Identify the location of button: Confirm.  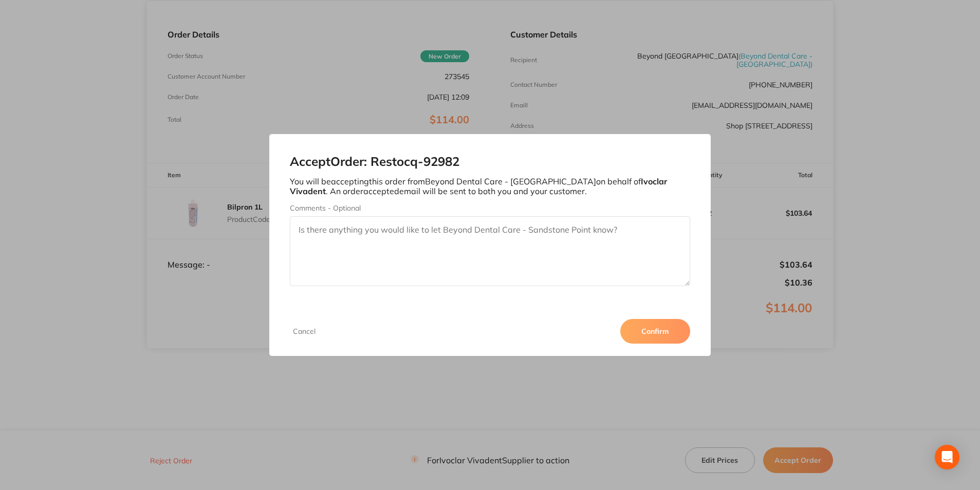
(655, 331).